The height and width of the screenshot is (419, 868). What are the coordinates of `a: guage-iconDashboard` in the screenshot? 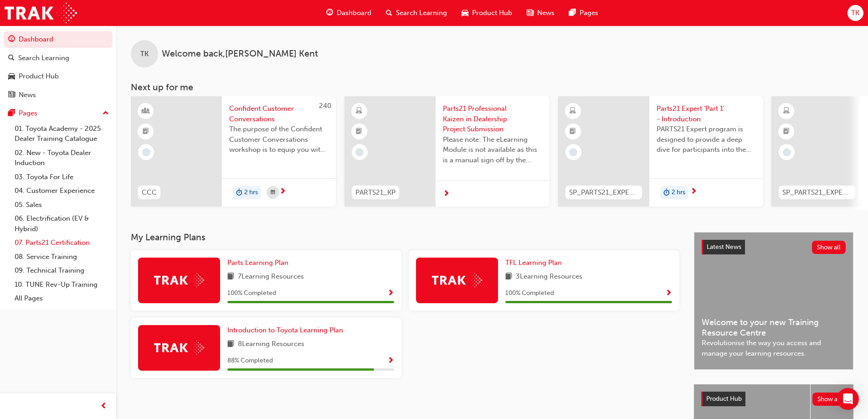 It's located at (349, 13).